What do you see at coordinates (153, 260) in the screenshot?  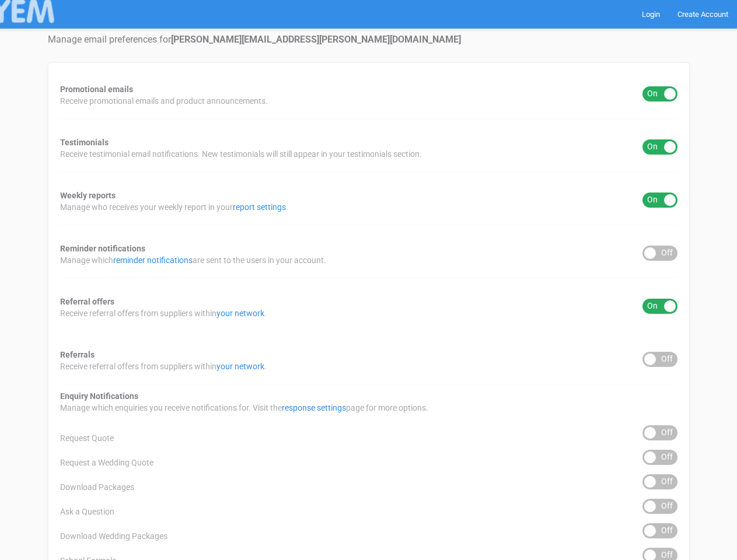 I see `a: reminder notifications` at bounding box center [153, 260].